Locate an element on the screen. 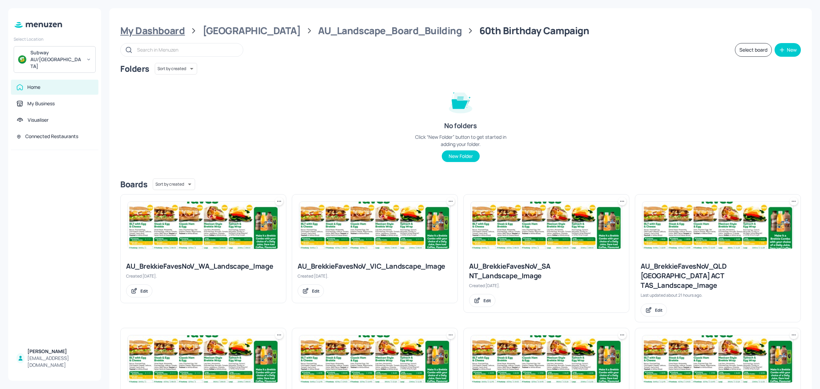  div: AU_BrekkieFavesNoV_VIC_Landscape_Image is located at coordinates (375, 266).